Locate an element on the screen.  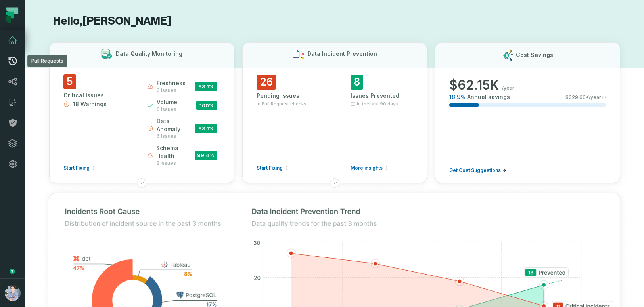
span: /year is located at coordinates (508, 88).